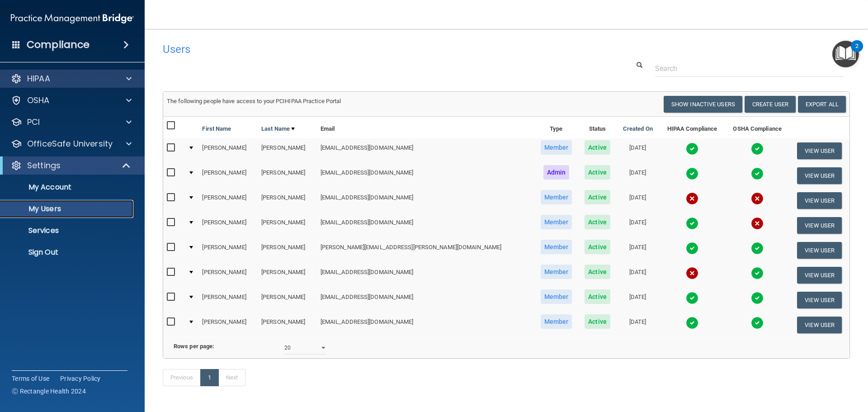 This screenshot has width=868, height=412. I want to click on p: HIPAA, so click(39, 79).